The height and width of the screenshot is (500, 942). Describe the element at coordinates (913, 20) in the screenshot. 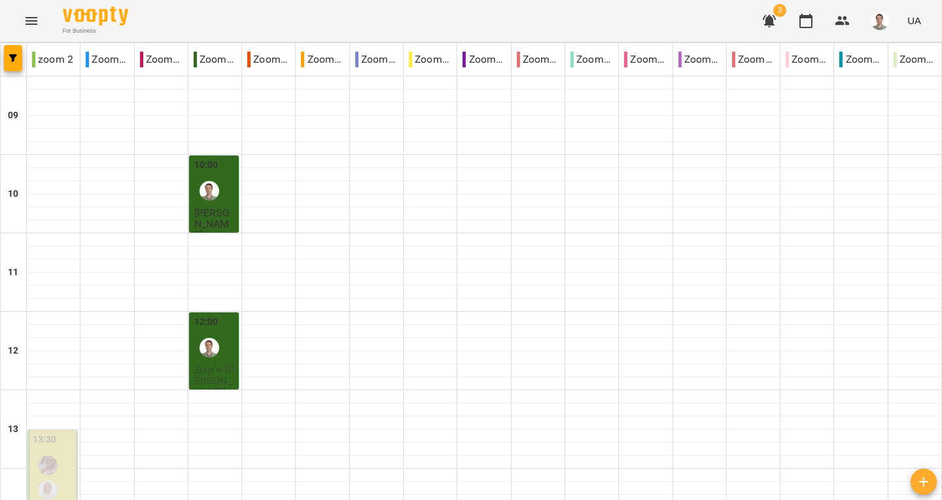

I see `button: UA` at that location.